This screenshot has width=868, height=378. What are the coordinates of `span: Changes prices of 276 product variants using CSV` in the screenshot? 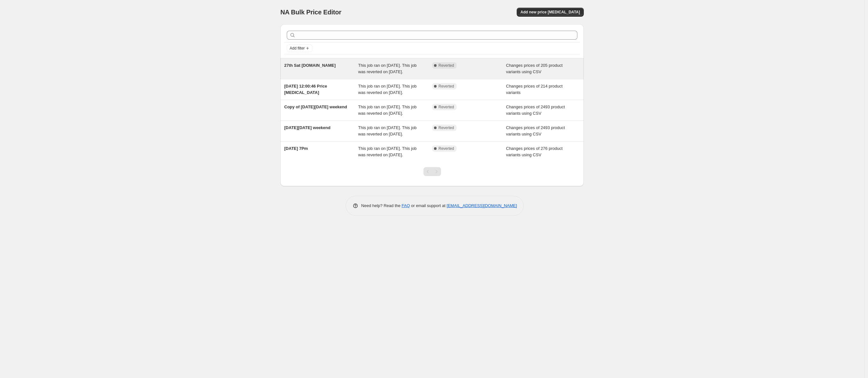 It's located at (534, 152).